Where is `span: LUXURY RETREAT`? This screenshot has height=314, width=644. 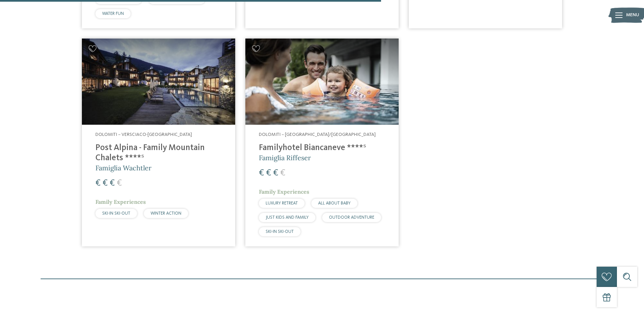 span: LUXURY RETREAT is located at coordinates (282, 203).